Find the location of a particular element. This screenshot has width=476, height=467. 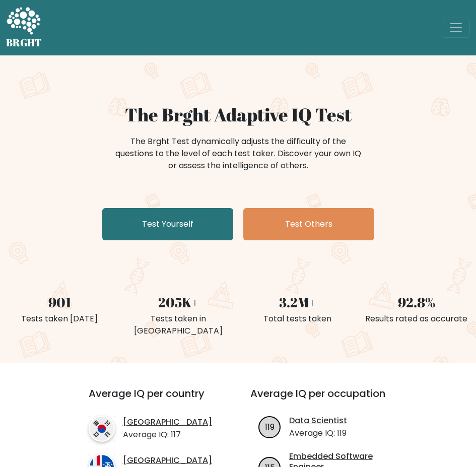

div: 901 is located at coordinates (59, 303).